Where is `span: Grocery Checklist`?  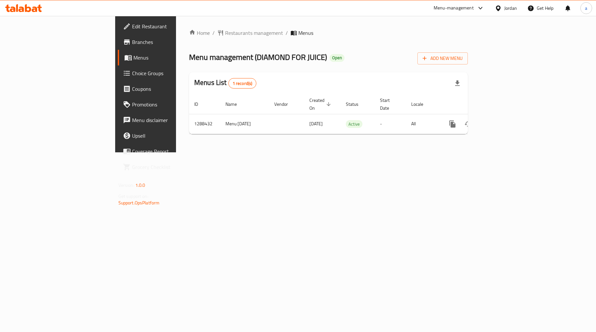 span: Grocery Checklist is located at coordinates (171, 167).